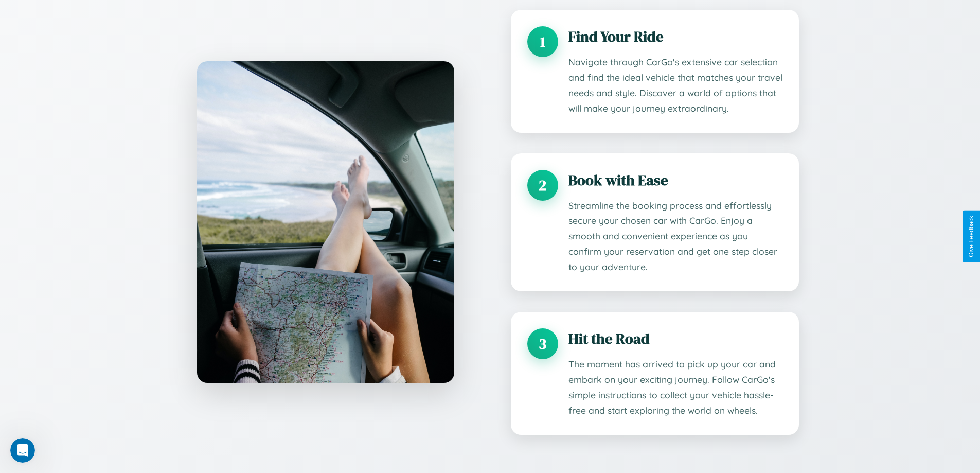 This screenshot has width=980, height=473. What do you see at coordinates (676, 236) in the screenshot?
I see `p: Streamline the booking process and effortlessly secure your chosen car with CarGo. Enjoy a smooth...` at bounding box center [676, 236].